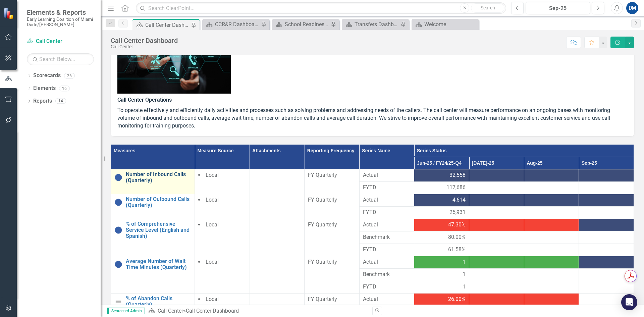  Describe the element at coordinates (456, 187) in the screenshot. I see `span: 117,686` at that location.